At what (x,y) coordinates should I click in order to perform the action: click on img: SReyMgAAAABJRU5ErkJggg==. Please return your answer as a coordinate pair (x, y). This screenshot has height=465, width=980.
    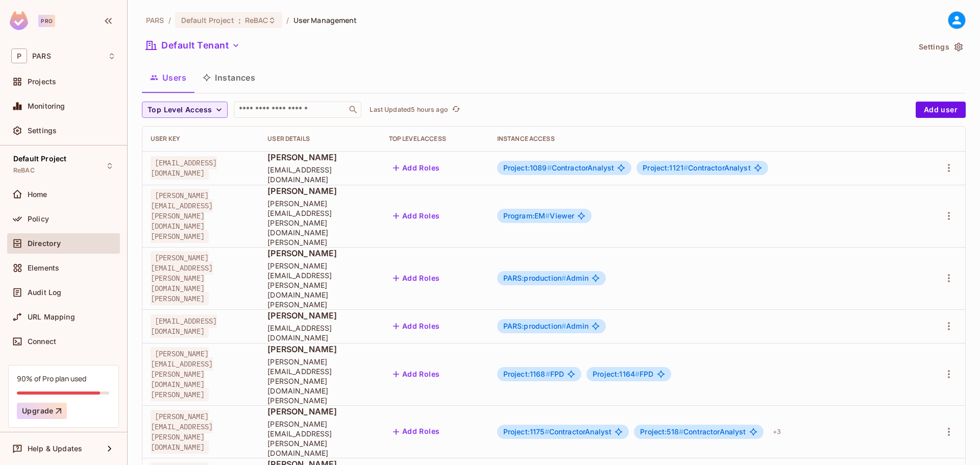
    Looking at the image, I should click on (19, 20).